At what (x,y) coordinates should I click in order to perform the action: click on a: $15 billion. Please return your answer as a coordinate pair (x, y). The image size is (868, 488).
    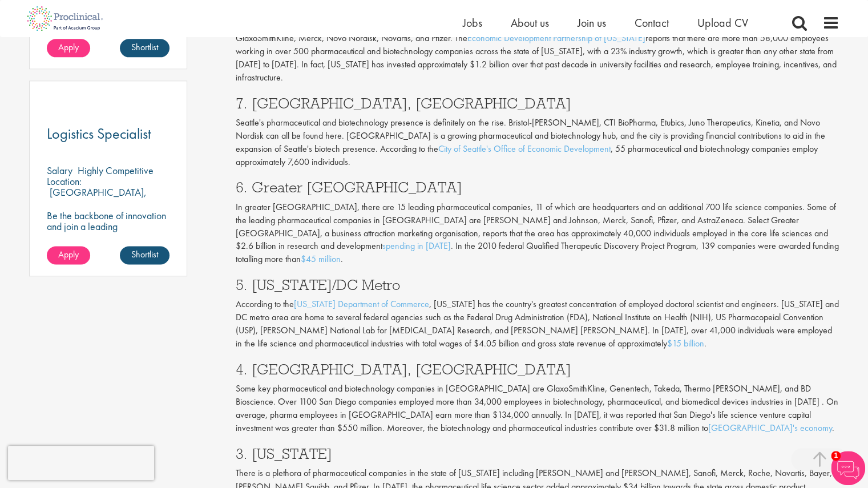
    Looking at the image, I should click on (685, 343).